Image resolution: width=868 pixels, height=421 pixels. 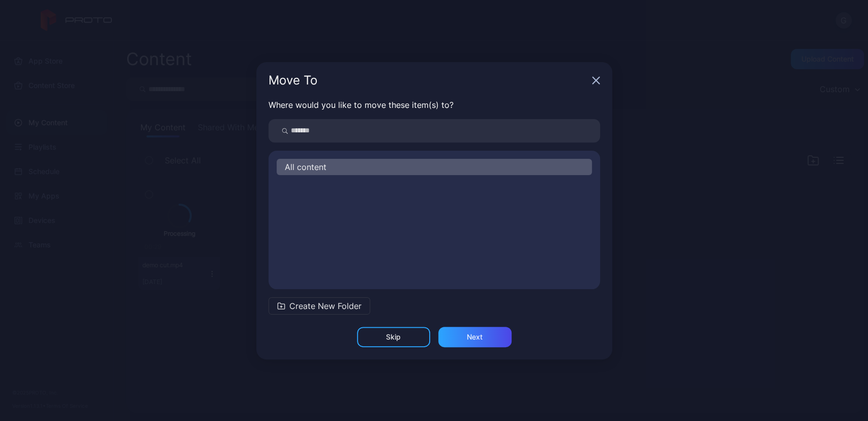 I want to click on div: Next, so click(x=474, y=337).